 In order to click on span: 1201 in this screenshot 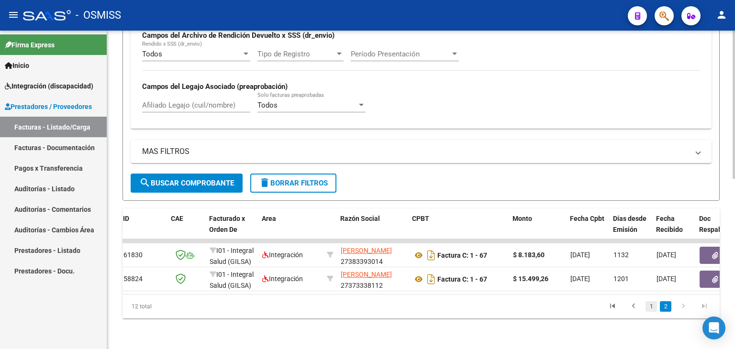, I will do `click(621, 279)`.